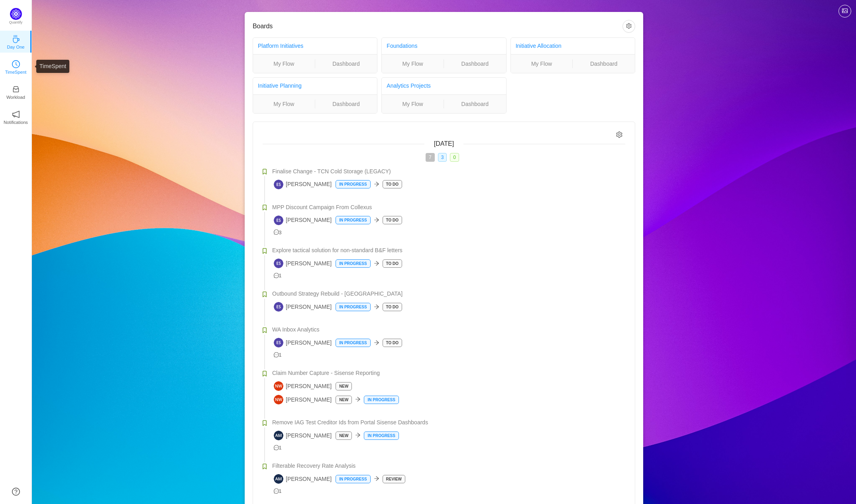  What do you see at coordinates (448, 373) in the screenshot?
I see `a: Claim Number Capture - Sisense Reporting` at bounding box center [448, 373].